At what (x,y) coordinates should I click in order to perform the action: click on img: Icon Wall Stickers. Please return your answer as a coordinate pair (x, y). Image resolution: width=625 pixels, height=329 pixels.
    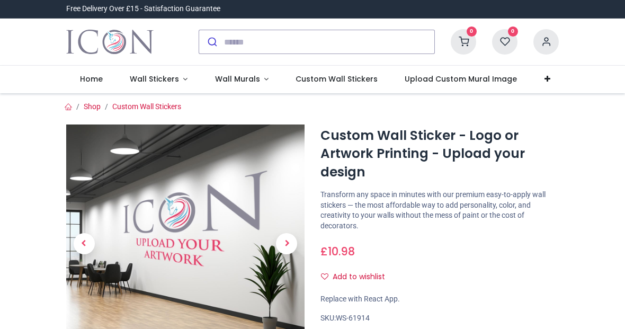
    Looking at the image, I should click on (110, 42).